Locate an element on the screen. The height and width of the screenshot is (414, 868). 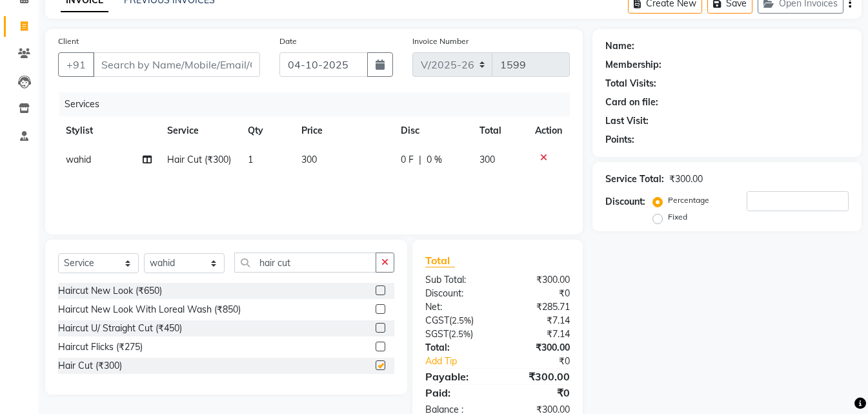
button: +91 is located at coordinates (76, 65).